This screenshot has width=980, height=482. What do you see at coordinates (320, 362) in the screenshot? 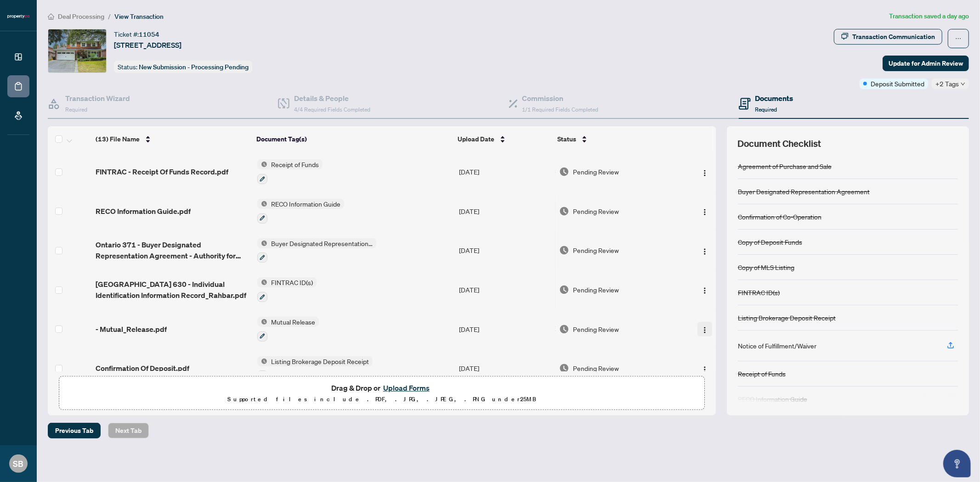
I see `span: Listing Brokerage Deposit Receipt` at bounding box center [320, 362].